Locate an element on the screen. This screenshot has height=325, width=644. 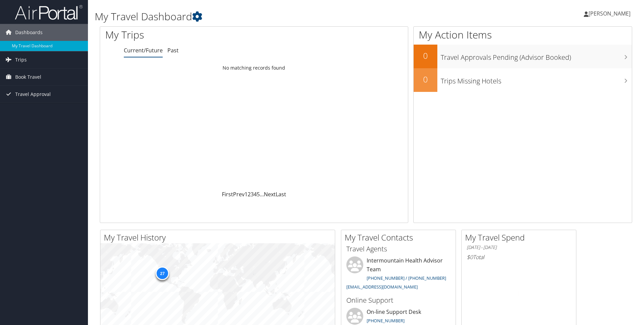
h2: My Travel Contacts is located at coordinates (400, 237).